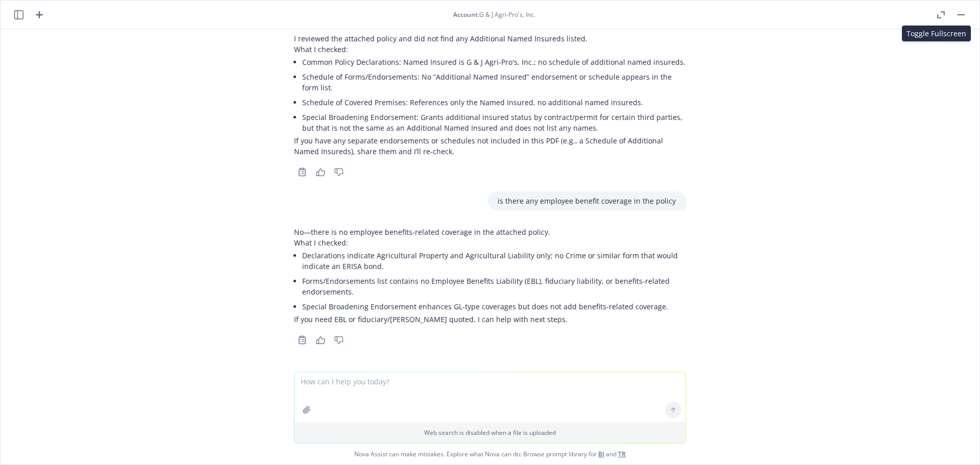 This screenshot has height=465, width=980. What do you see at coordinates (490, 38) in the screenshot?
I see `p: I reviewed the attached policy and did not find any Additional Named Insureds listed.` at bounding box center [490, 38].